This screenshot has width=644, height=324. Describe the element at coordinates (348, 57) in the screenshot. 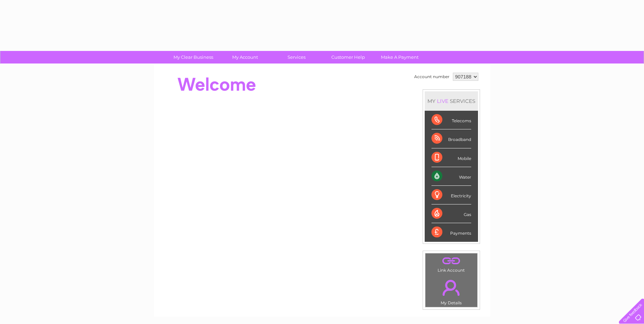

I see `a: Customer Help` at that location.